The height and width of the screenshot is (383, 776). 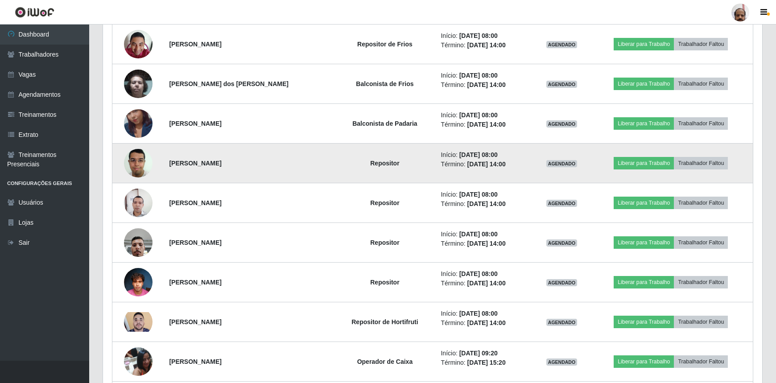 I want to click on strong: Repositor de Frios, so click(x=385, y=44).